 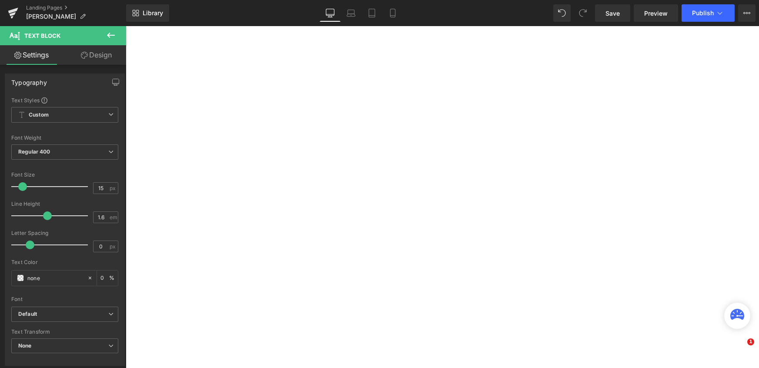 I want to click on i: Default, so click(x=27, y=314).